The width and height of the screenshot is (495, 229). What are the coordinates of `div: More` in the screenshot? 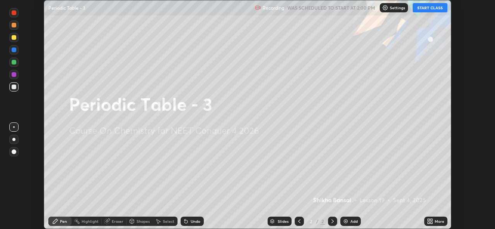 It's located at (440, 222).